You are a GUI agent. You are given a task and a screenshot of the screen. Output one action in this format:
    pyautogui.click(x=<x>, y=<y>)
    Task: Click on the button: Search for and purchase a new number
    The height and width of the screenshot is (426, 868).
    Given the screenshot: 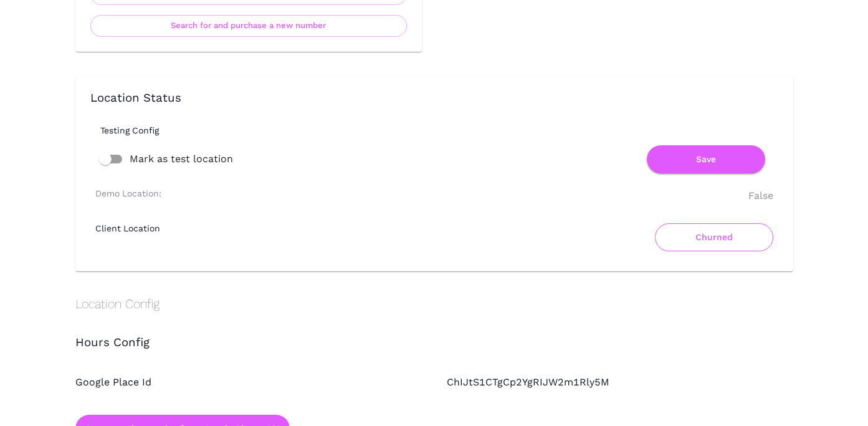 What is the action you would take?
    pyautogui.click(x=249, y=26)
    